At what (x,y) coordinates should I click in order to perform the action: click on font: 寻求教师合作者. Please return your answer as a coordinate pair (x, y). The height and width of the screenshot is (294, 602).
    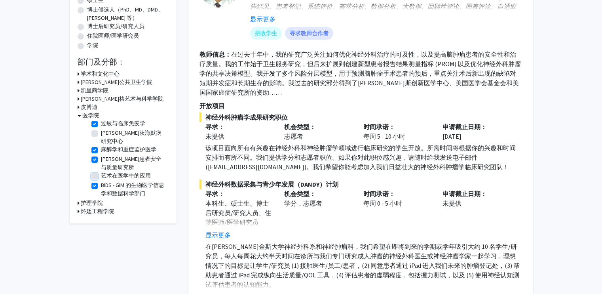
    Looking at the image, I should click on (309, 33).